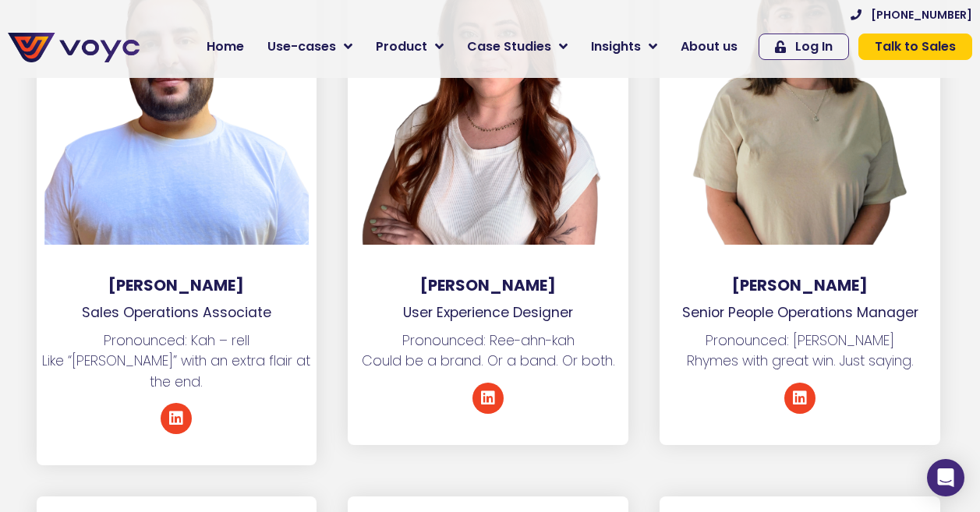  Describe the element at coordinates (509, 47) in the screenshot. I see `span: Case Studies` at that location.